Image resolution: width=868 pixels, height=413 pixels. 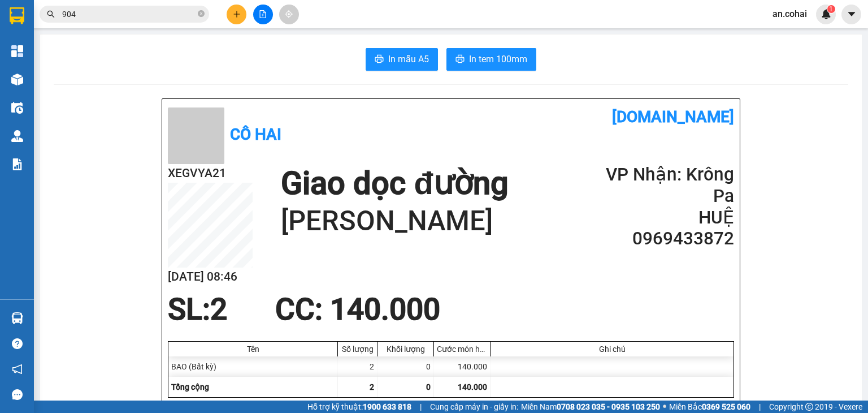 I want to click on button: aim, so click(x=289, y=14).